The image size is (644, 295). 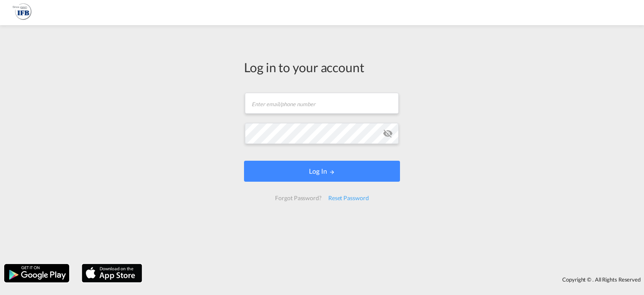 What do you see at coordinates (322, 171) in the screenshot?
I see `button: LOGIN` at bounding box center [322, 171].